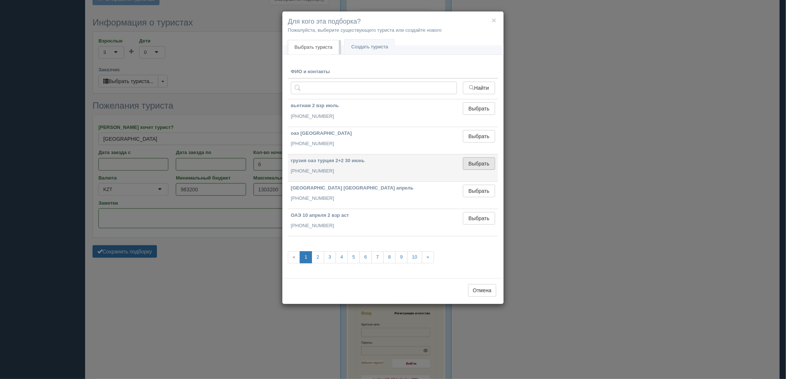 This screenshot has height=379, width=786. What do you see at coordinates (341, 257) in the screenshot?
I see `a: 4` at bounding box center [341, 257].